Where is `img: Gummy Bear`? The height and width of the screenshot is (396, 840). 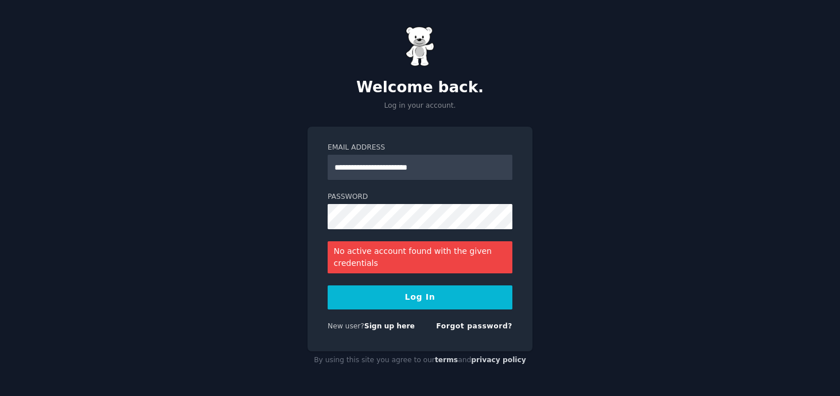 img: Gummy Bear is located at coordinates (420, 46).